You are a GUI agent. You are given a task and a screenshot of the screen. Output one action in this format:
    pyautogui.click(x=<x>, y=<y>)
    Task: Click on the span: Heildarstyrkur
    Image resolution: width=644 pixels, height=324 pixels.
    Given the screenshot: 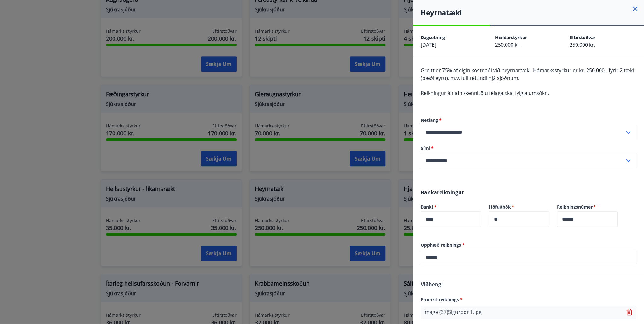 What is the action you would take?
    pyautogui.click(x=511, y=37)
    